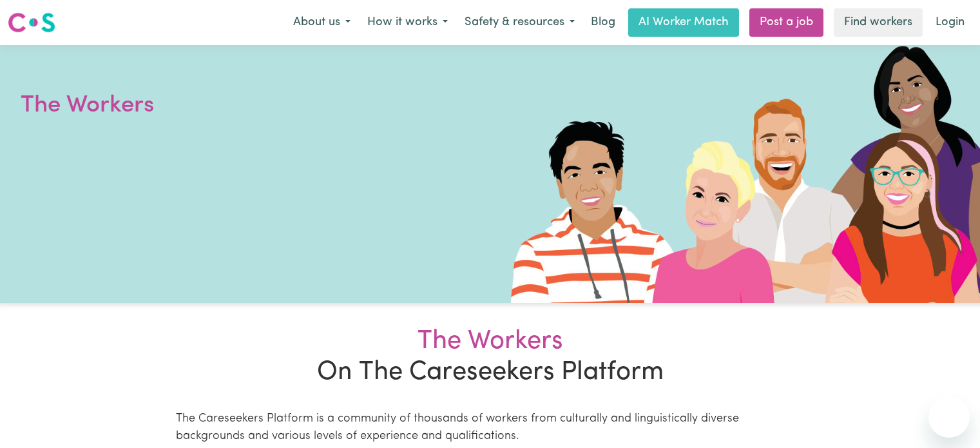  What do you see at coordinates (490, 342) in the screenshot?
I see `div: The Workers` at bounding box center [490, 342].